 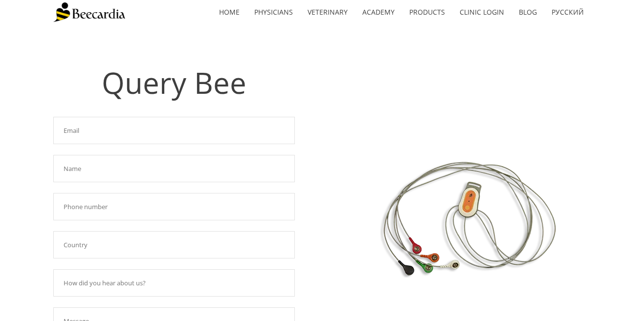 I want to click on a: Русский, so click(x=568, y=12).